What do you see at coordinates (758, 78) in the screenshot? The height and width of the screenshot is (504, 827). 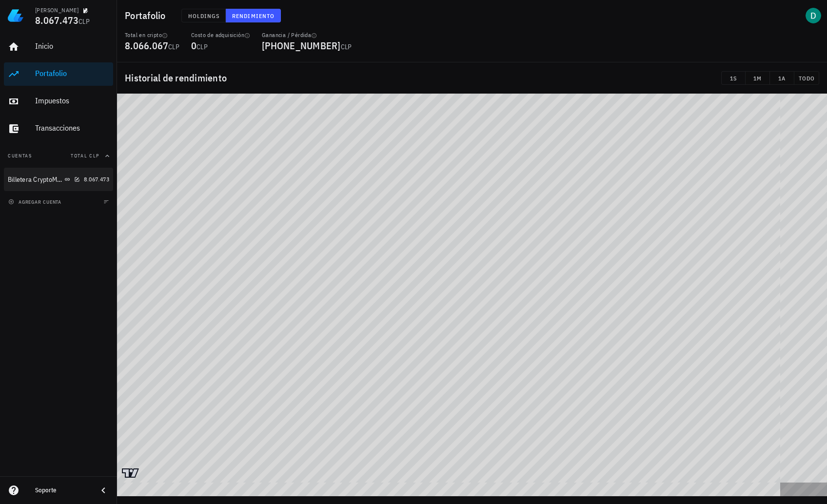 I see `button: 1M` at bounding box center [758, 78].